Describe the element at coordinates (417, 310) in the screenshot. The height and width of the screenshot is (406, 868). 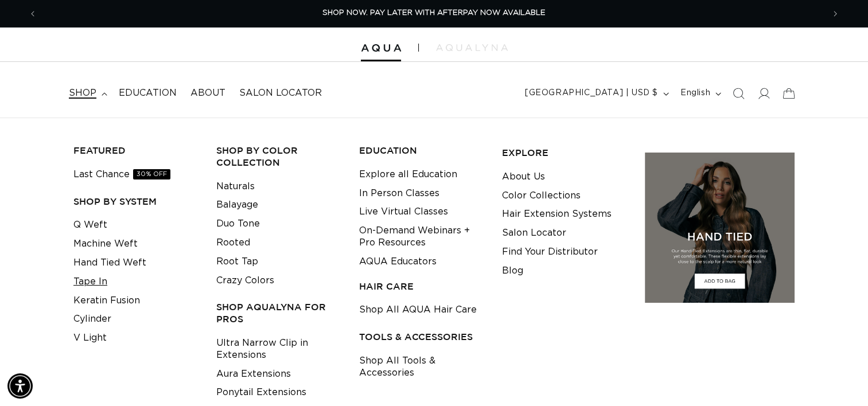
I see `a: Shop All AQUA Hair Care` at that location.